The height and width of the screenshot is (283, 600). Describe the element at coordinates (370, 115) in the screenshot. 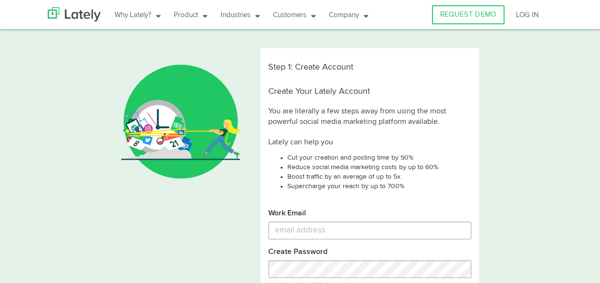

I see `p: You are literally a few steps away from using the most powerful social media marketing platform a...` at that location.